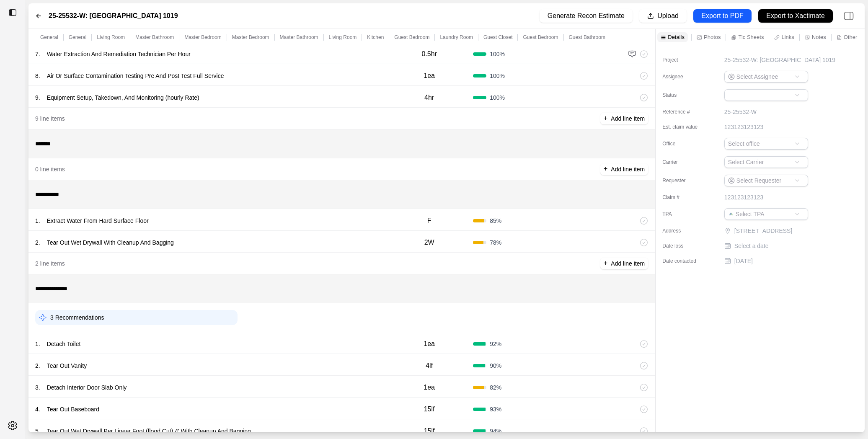 Image resolution: width=868 pixels, height=439 pixels. What do you see at coordinates (683, 144) in the screenshot?
I see `label: Office` at bounding box center [683, 144].